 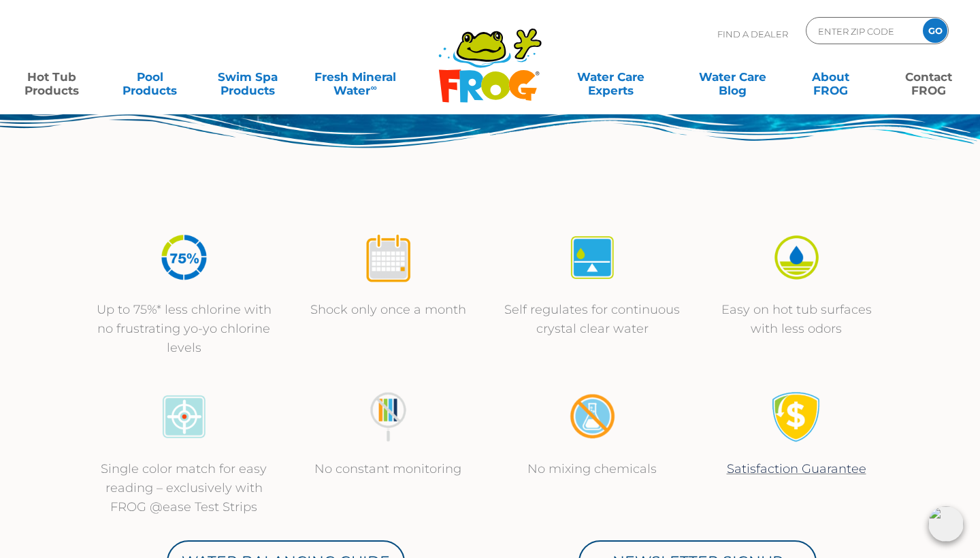 What do you see at coordinates (796, 416) in the screenshot?
I see `img: Satisfaction Guarantee Icon` at bounding box center [796, 416].